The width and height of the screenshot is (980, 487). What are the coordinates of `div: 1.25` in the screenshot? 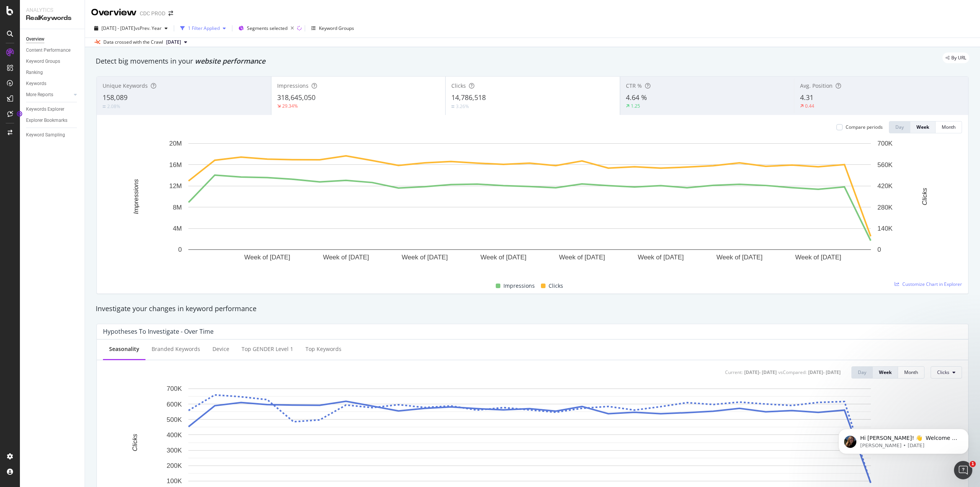 It's located at (635, 106).